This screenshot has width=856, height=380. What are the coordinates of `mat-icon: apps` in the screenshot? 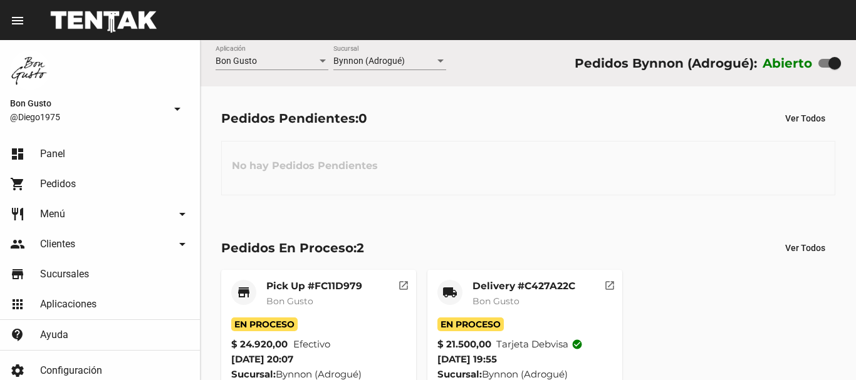 It's located at (18, 304).